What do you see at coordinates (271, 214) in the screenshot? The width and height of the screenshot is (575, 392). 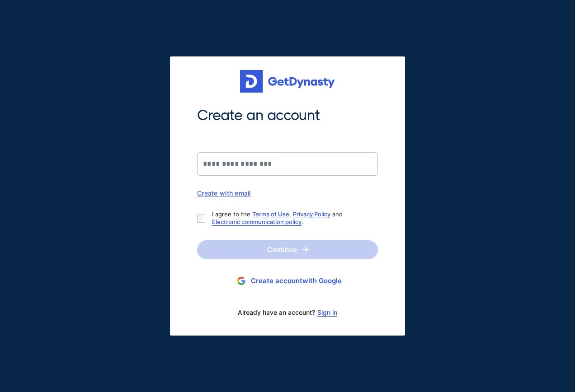 I see `a: Terms of Use` at bounding box center [271, 214].